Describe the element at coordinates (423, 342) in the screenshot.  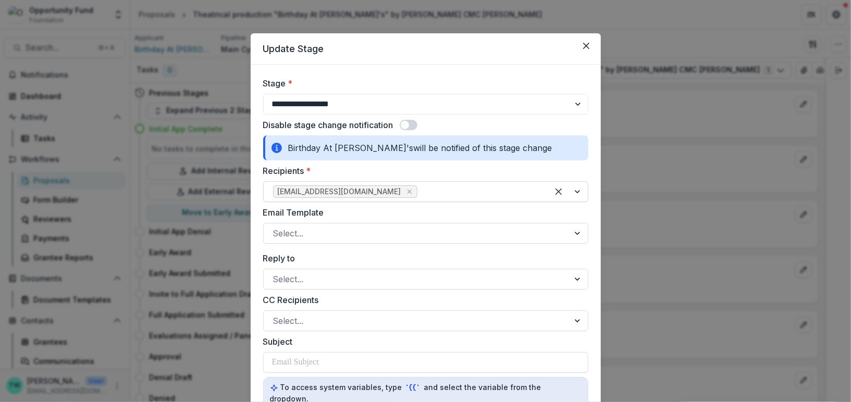
I see `label: Subject` at that location.